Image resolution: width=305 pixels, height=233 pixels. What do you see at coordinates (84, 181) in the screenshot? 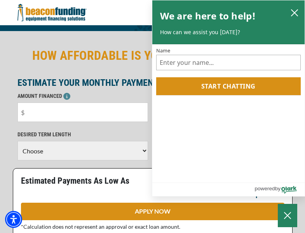
I see `p: Estimated Payments As Low As` at bounding box center [84, 181].